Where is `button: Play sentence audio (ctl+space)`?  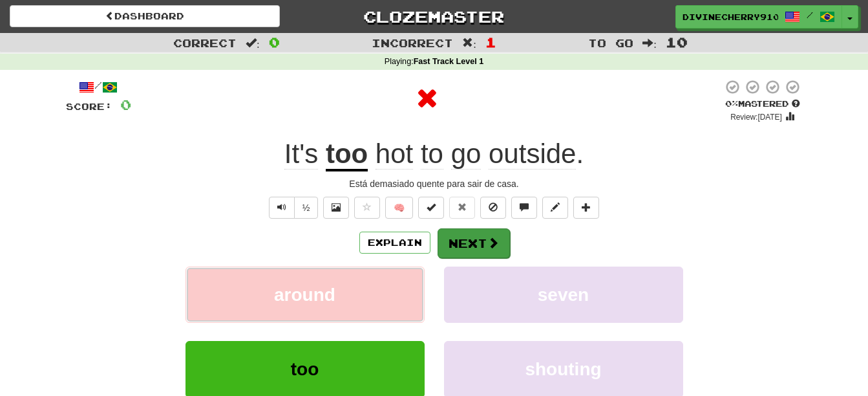
button: Play sentence audio (ctl+space) is located at coordinates (282, 207).